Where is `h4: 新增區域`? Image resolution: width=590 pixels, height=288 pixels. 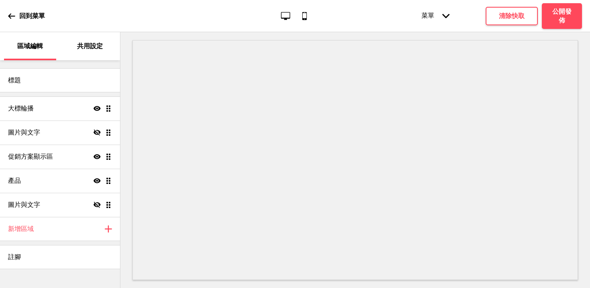
h4: 新增區域 is located at coordinates (21, 229).